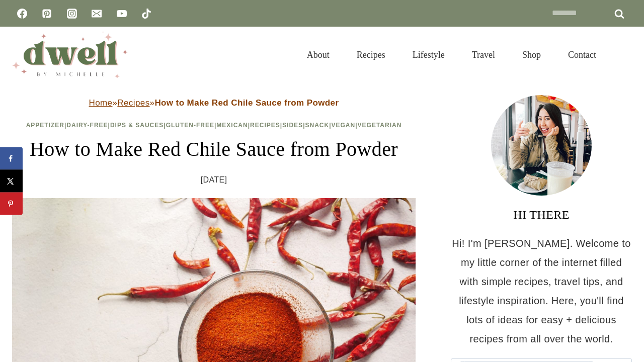  Describe the element at coordinates (542, 215) in the screenshot. I see `h3: HI THERE` at that location.